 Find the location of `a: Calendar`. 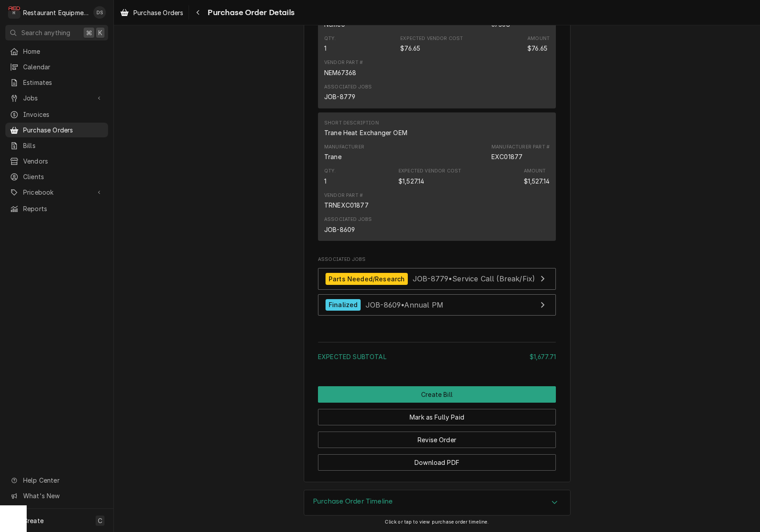

a: Calendar is located at coordinates (57, 66).